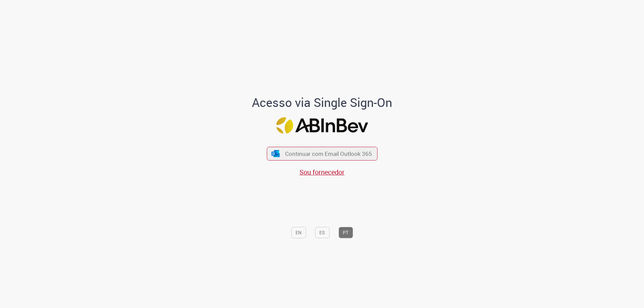  I want to click on button: ES, so click(322, 233).